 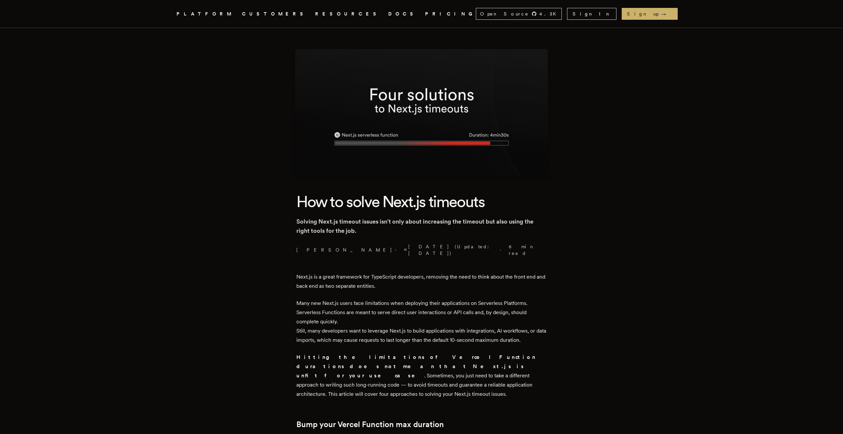 I want to click on span: 6 min read, so click(x=525, y=250).